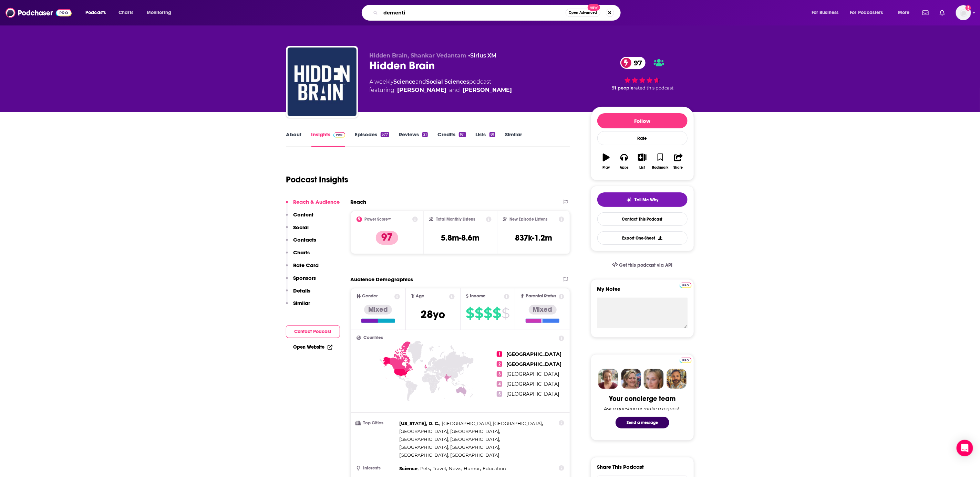  Describe the element at coordinates (499, 354) in the screenshot. I see `span: 1` at that location.